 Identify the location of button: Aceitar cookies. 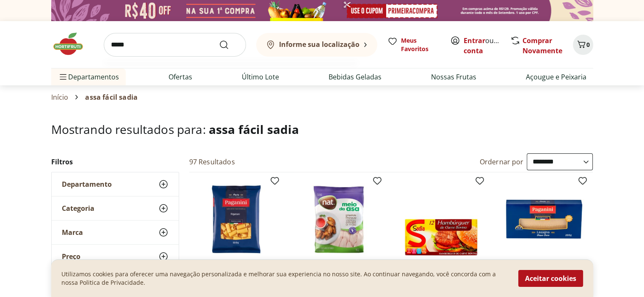
(550, 279).